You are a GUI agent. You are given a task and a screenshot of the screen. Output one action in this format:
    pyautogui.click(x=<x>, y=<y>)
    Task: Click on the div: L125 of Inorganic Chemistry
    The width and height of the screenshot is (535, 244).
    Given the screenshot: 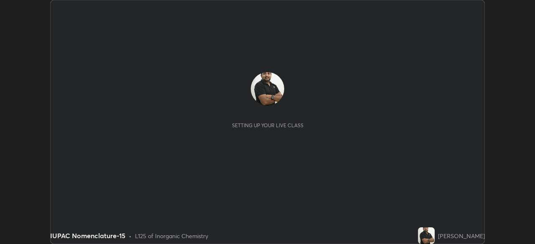 What is the action you would take?
    pyautogui.click(x=171, y=236)
    